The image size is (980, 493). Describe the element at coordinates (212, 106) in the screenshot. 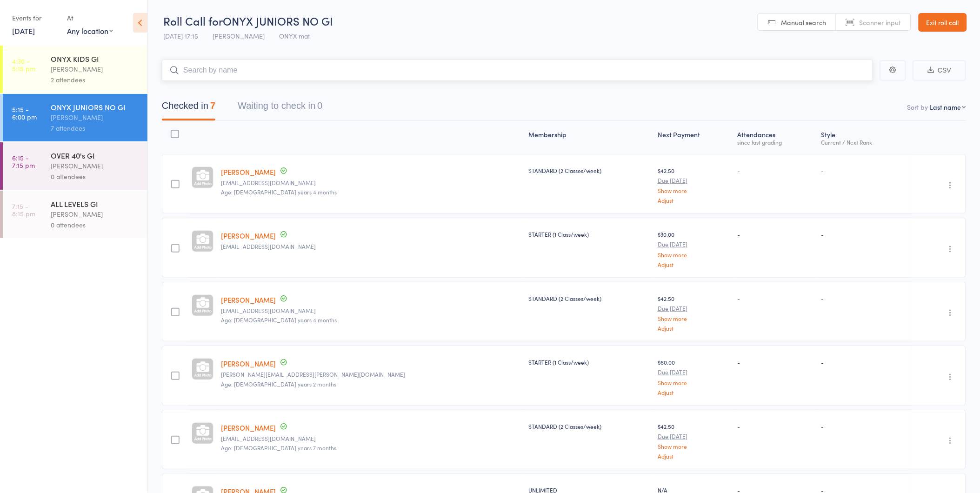

I see `div: 7` at that location.